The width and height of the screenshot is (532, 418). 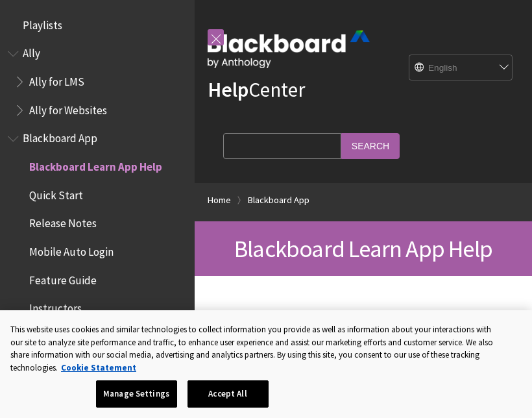 I want to click on span: Ally, so click(x=31, y=51).